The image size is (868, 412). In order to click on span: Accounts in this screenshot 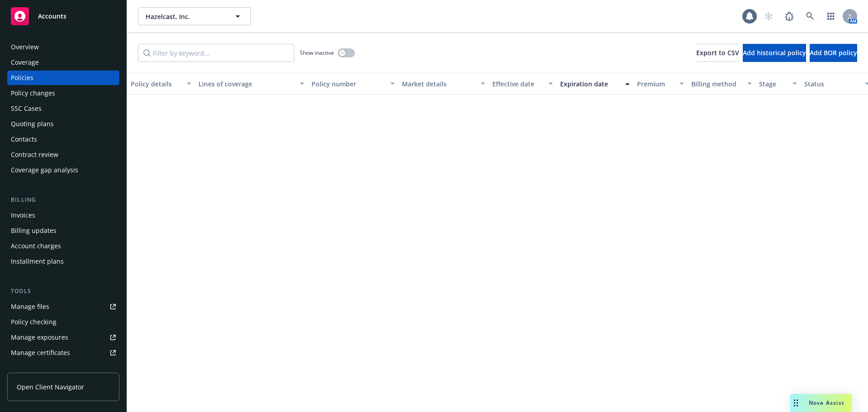, I will do `click(52, 16)`.